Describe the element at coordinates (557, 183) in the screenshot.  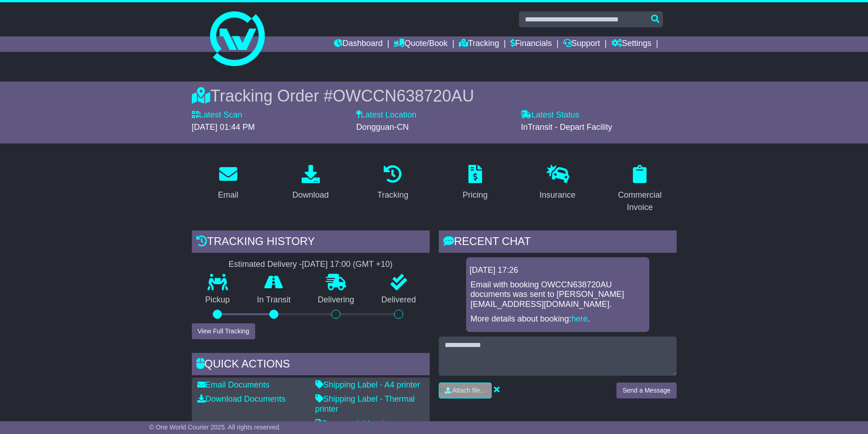
I see `a: Insurance` at that location.